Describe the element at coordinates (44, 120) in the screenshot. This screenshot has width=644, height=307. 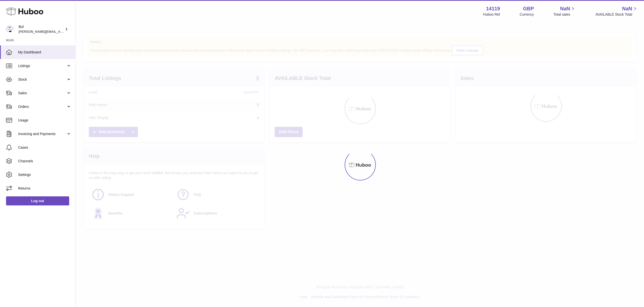
I see `span: Usage` at that location.